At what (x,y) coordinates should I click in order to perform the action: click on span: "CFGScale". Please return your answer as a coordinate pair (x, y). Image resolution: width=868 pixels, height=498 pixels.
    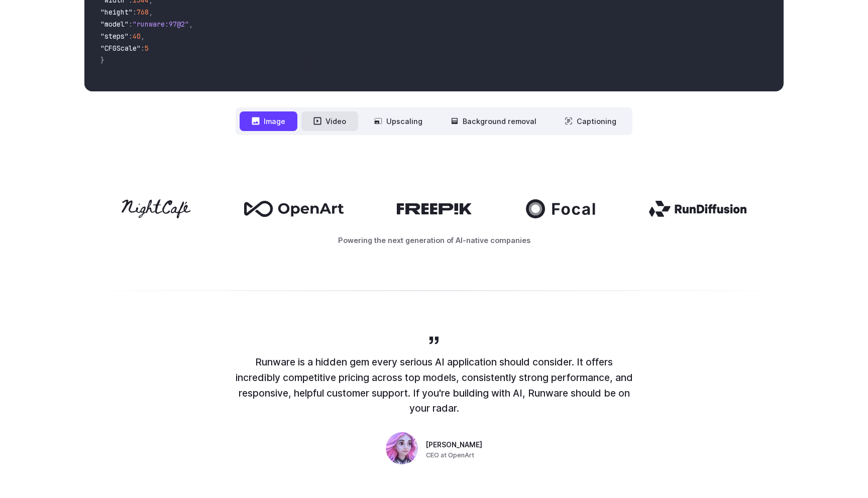
    Looking at the image, I should click on (120, 48).